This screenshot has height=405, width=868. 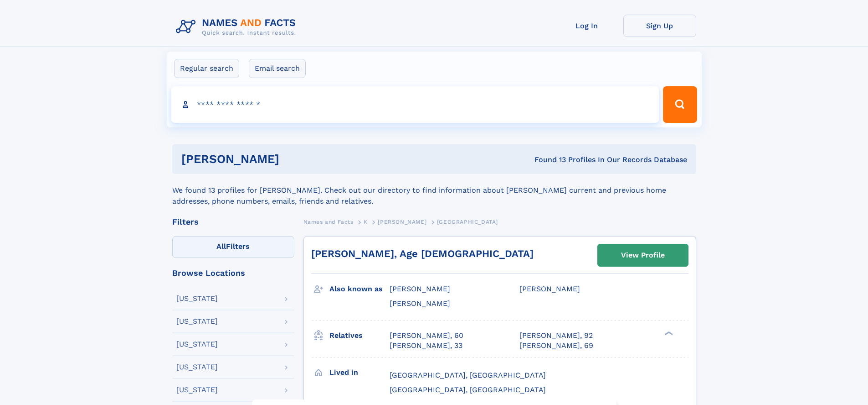 What do you see at coordinates (206, 69) in the screenshot?
I see `label: Regular search` at bounding box center [206, 69].